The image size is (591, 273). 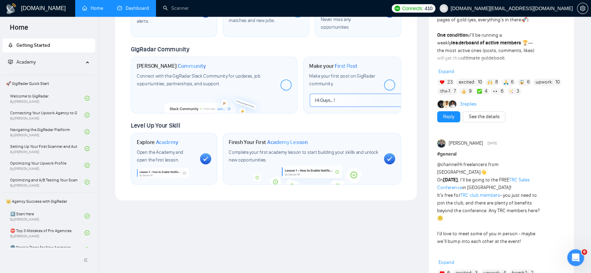 What do you see at coordinates (49, 45) in the screenshot?
I see `li: Getting Started` at bounding box center [49, 45].